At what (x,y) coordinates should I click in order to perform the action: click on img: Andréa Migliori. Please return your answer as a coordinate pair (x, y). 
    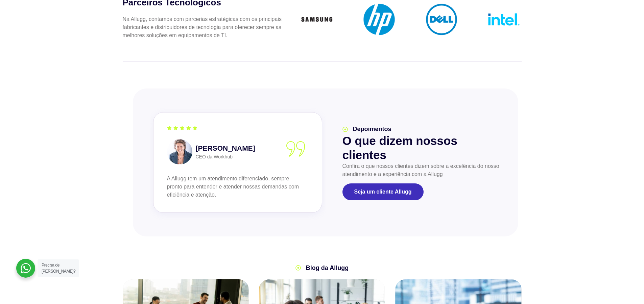
    Looking at the image, I should click on (180, 152).